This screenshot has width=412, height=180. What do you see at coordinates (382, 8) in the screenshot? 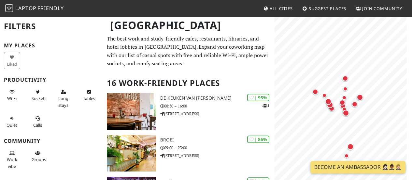
I see `span: Join Community` at bounding box center [382, 8].